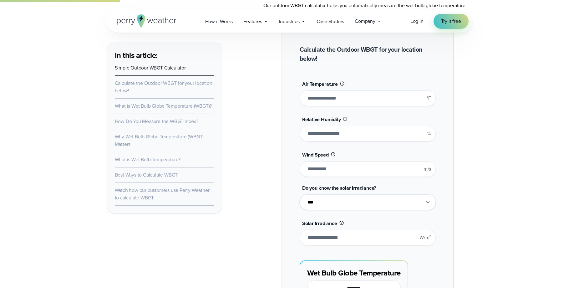 The image size is (579, 288). Describe the element at coordinates (252, 22) in the screenshot. I see `span: Features` at that location.